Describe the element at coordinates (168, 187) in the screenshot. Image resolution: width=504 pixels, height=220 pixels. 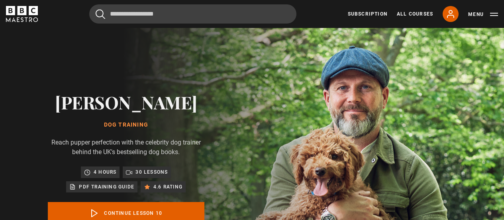
I see `p: 4.6 rating` at that location.